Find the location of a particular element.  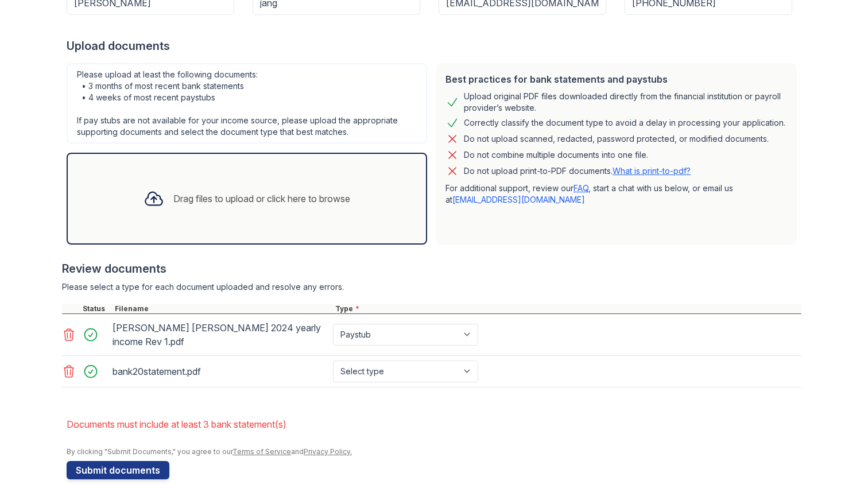

div: Please upload at least the following documents: • 3 months of most recent bank statements • 4 wee... is located at coordinates (247, 103).